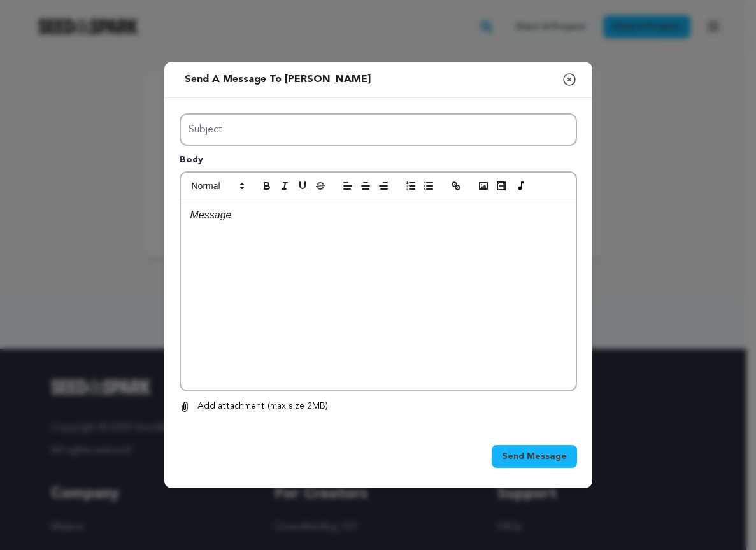  Describe the element at coordinates (254, 407) in the screenshot. I see `button: Add attachment (max size 2MB)` at that location.